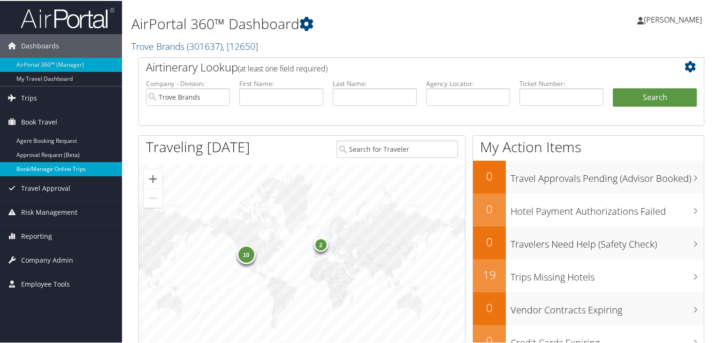 This screenshot has height=343, width=717. Describe the element at coordinates (68, 17) in the screenshot. I see `img: airportal-logo.png` at that location.